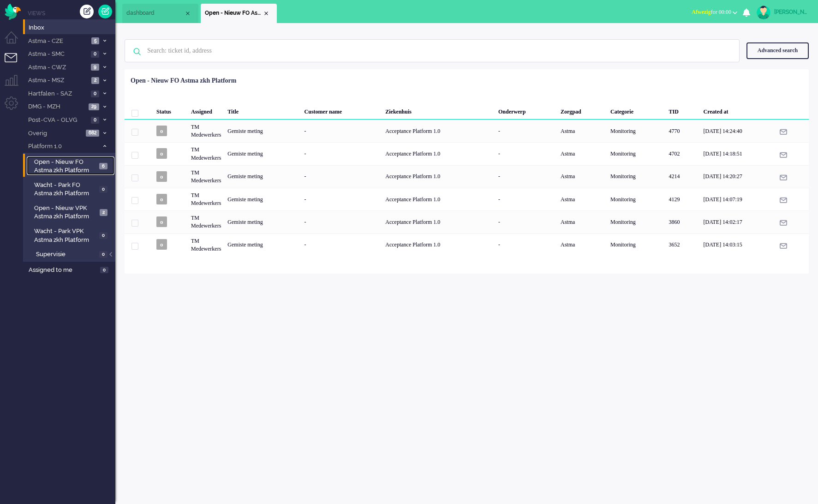  I want to click on span: 2, so click(104, 212).